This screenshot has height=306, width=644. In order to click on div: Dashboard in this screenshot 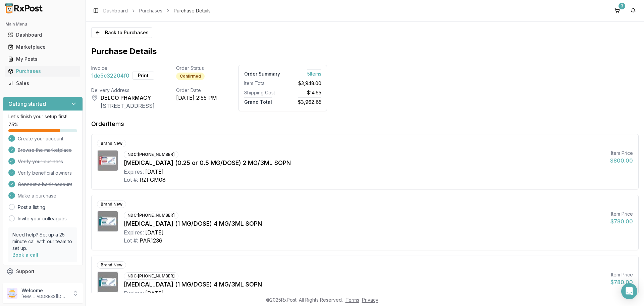, I will do `click(43, 35)`.